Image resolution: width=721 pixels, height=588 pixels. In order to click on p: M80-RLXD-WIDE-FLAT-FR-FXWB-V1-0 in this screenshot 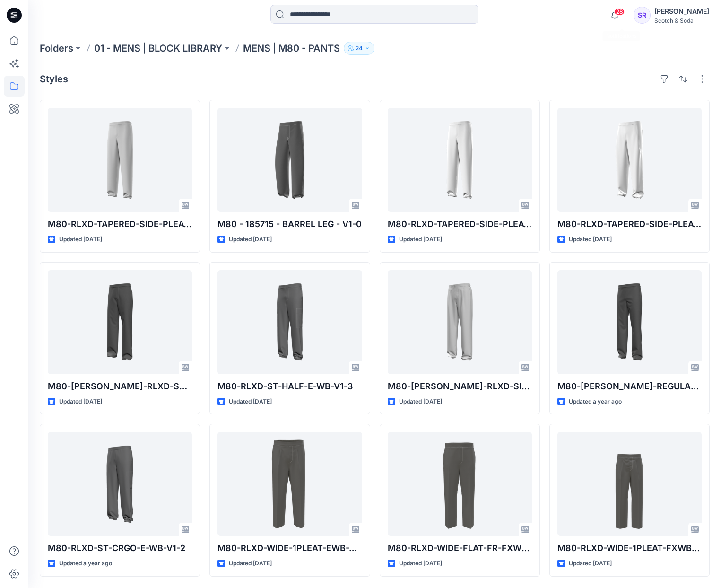, I will do `click(460, 548)`.